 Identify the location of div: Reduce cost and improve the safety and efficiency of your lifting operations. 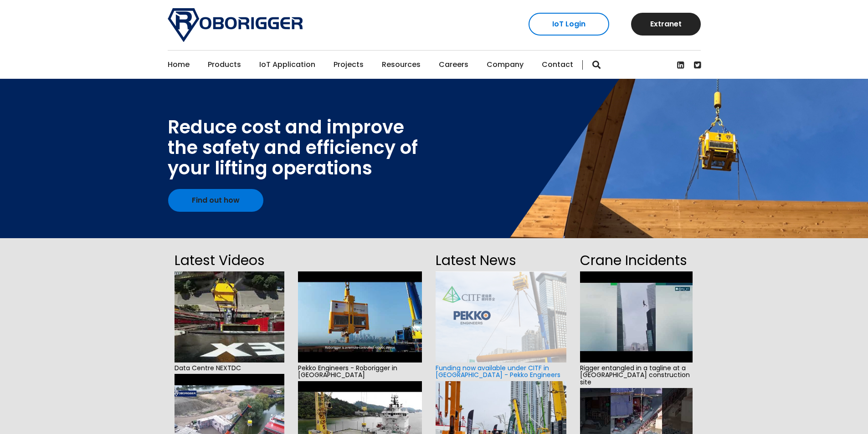
(293, 148).